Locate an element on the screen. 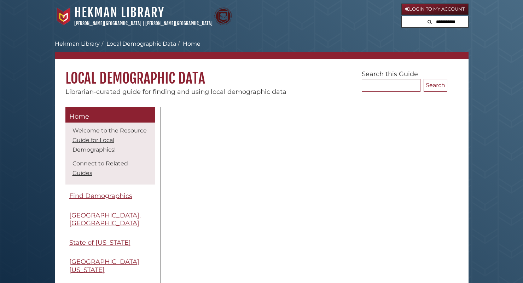 Image resolution: width=523 pixels, height=283 pixels. a: Login to My Account is located at coordinates (435, 9).